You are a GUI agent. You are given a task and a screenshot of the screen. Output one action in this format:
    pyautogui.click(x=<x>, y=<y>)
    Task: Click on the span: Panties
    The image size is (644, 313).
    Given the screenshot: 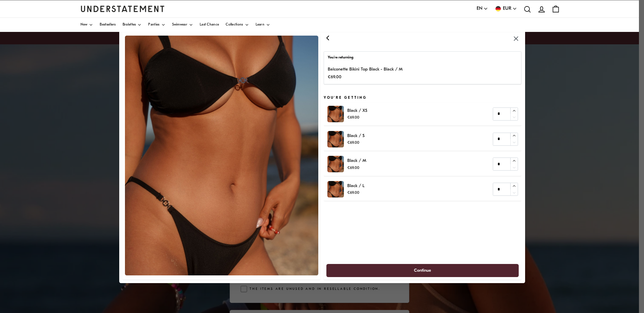 What is the action you would take?
    pyautogui.click(x=154, y=25)
    